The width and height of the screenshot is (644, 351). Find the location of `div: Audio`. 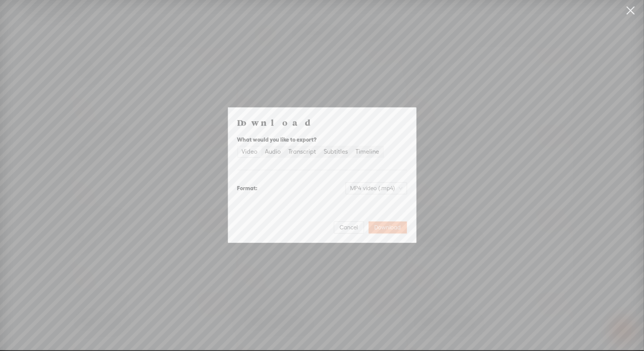

div: Audio is located at coordinates (273, 152).